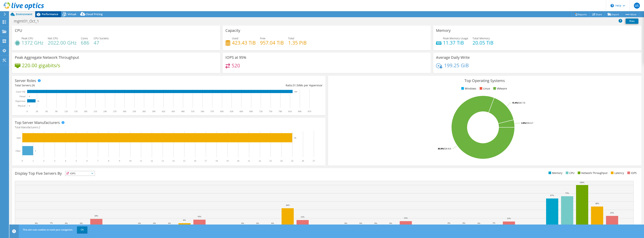  I want to click on a: Print, so click(632, 21).